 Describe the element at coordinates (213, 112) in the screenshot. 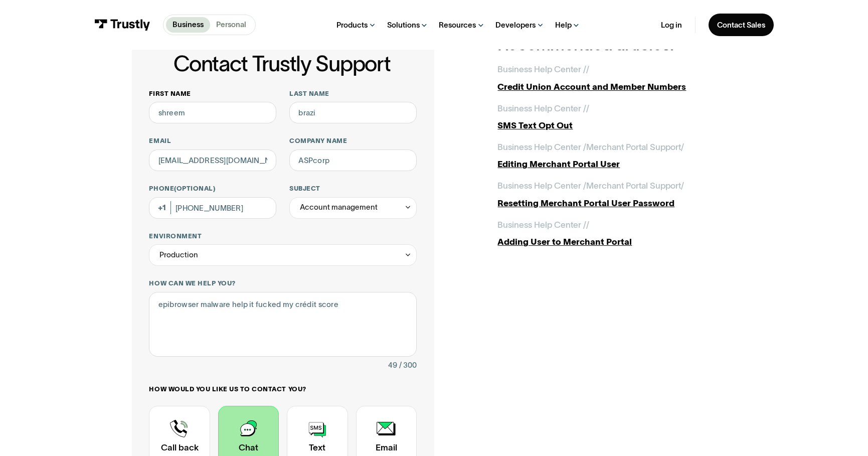

I see `input: Alex` at that location.